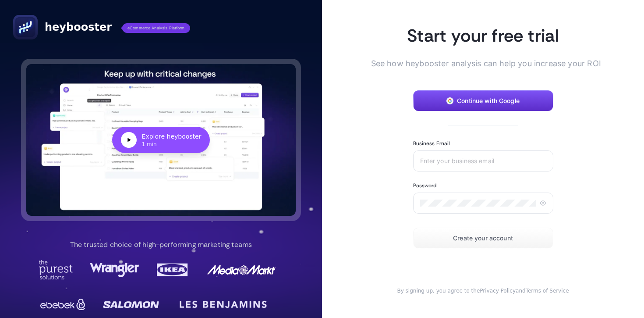 The image size is (644, 318). Describe the element at coordinates (547, 291) in the screenshot. I see `a: Terms of Service` at that location.